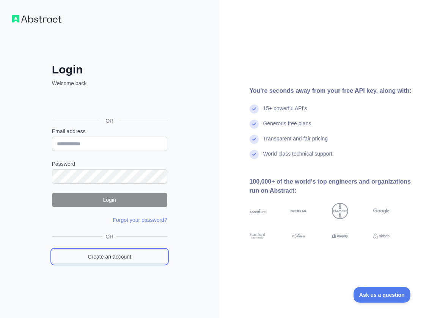  I want to click on img: Workflow, so click(37, 19).